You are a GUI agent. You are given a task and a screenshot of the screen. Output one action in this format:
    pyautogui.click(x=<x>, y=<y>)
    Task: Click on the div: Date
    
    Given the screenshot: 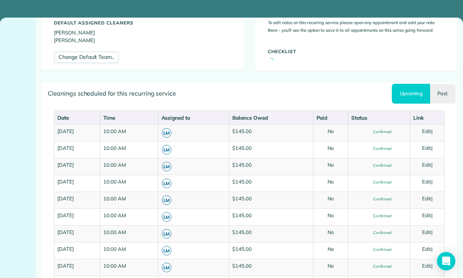 What is the action you would take?
    pyautogui.click(x=77, y=118)
    